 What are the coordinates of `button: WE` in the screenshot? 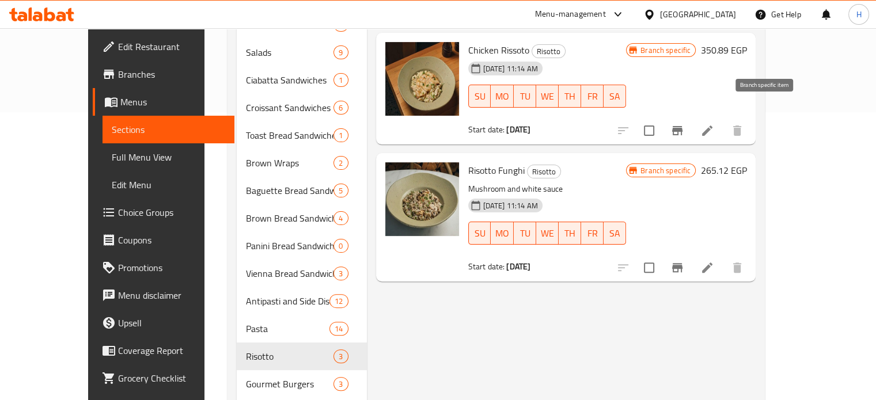 It's located at (547, 233).